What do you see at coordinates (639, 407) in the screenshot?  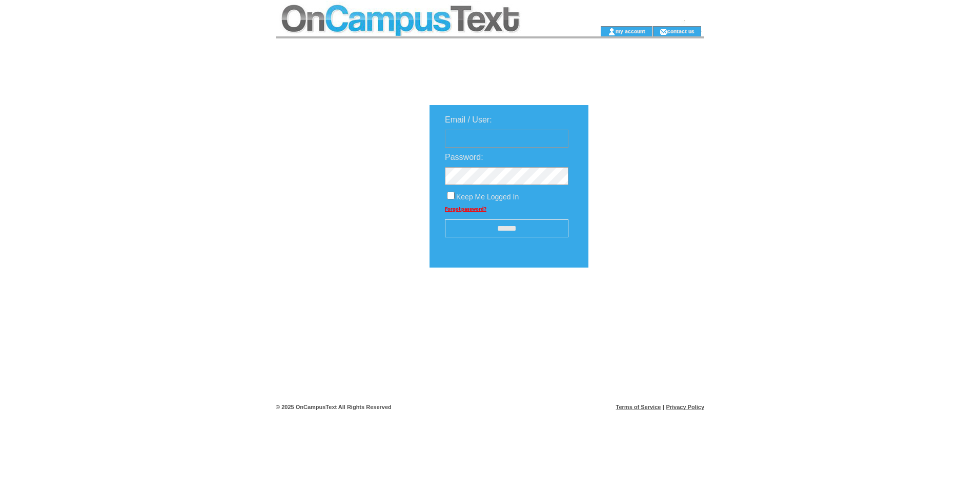 I see `a: Terms of Service` at bounding box center [639, 407].